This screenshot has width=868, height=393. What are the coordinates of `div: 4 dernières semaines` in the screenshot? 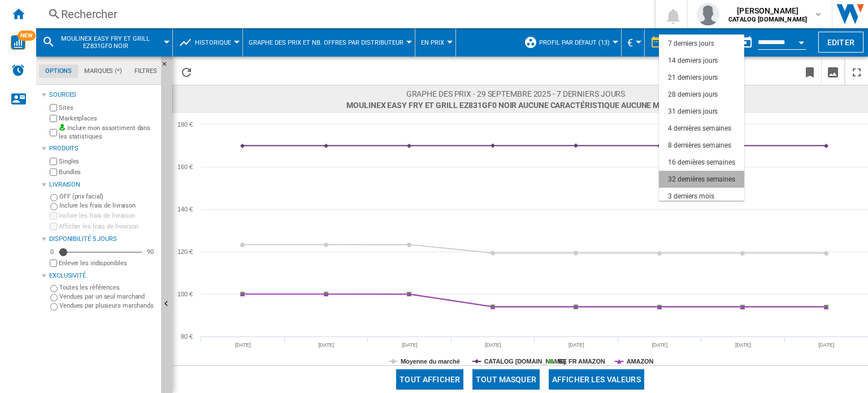 It's located at (700, 129).